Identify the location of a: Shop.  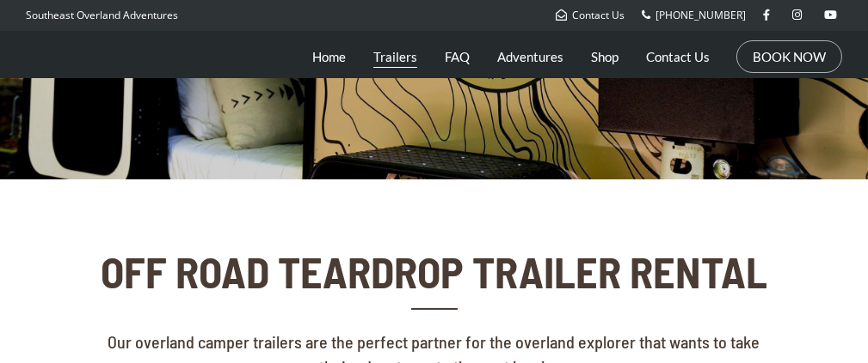
(604, 57).